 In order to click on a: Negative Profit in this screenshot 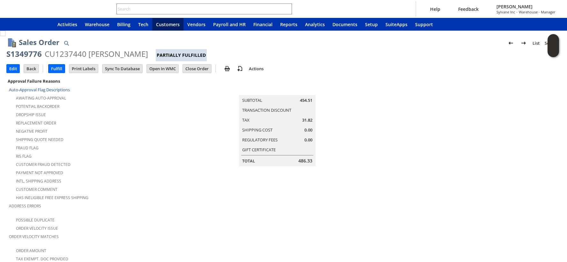, I will do `click(32, 131)`.